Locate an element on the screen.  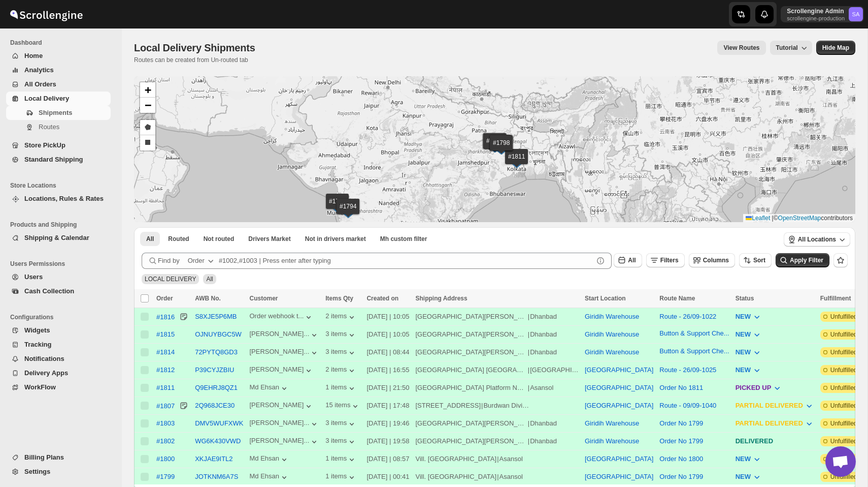
button: #1802 is located at coordinates (165, 441).